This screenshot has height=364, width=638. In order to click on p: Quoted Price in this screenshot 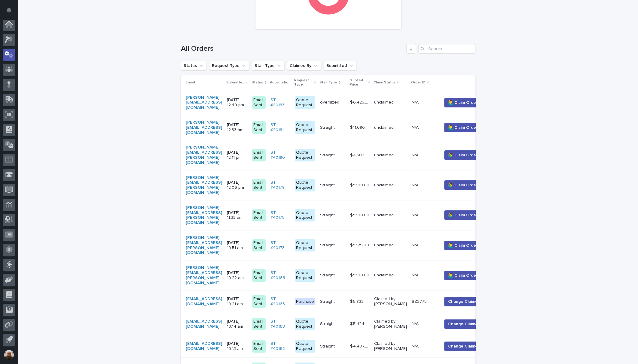, I will do `click(358, 82)`.